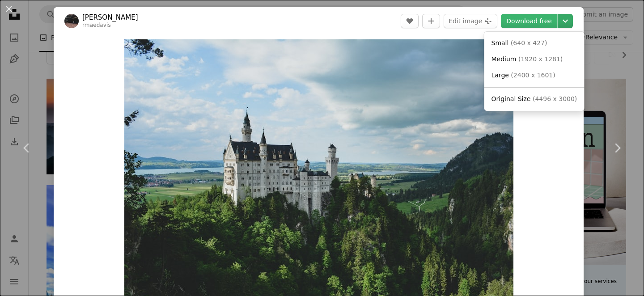 Image resolution: width=644 pixels, height=296 pixels. I want to click on span: ( 1920 x 1281 ), so click(540, 59).